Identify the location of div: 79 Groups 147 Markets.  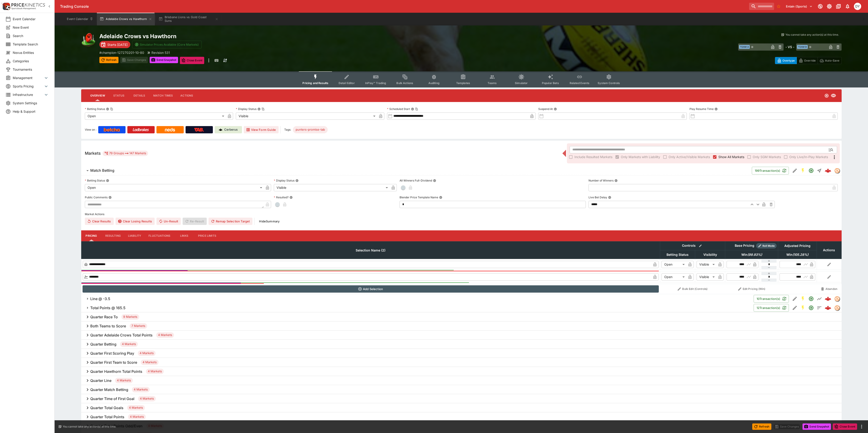
(126, 153).